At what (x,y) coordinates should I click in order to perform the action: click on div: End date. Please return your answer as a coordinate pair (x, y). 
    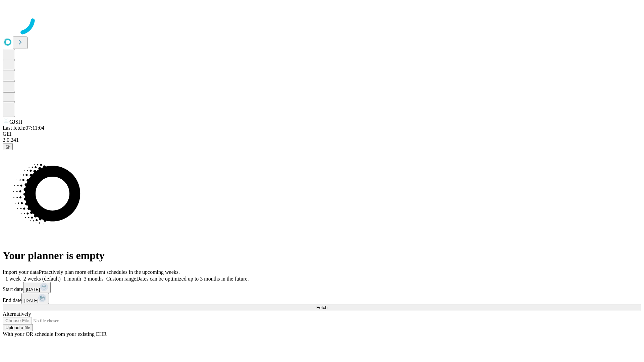
    Looking at the image, I should click on (322, 299).